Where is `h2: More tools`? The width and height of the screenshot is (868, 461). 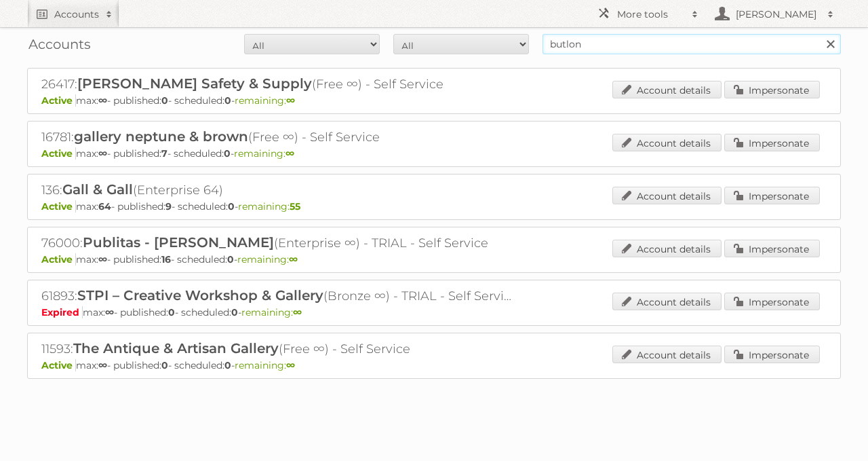 h2: More tools is located at coordinates (651, 14).